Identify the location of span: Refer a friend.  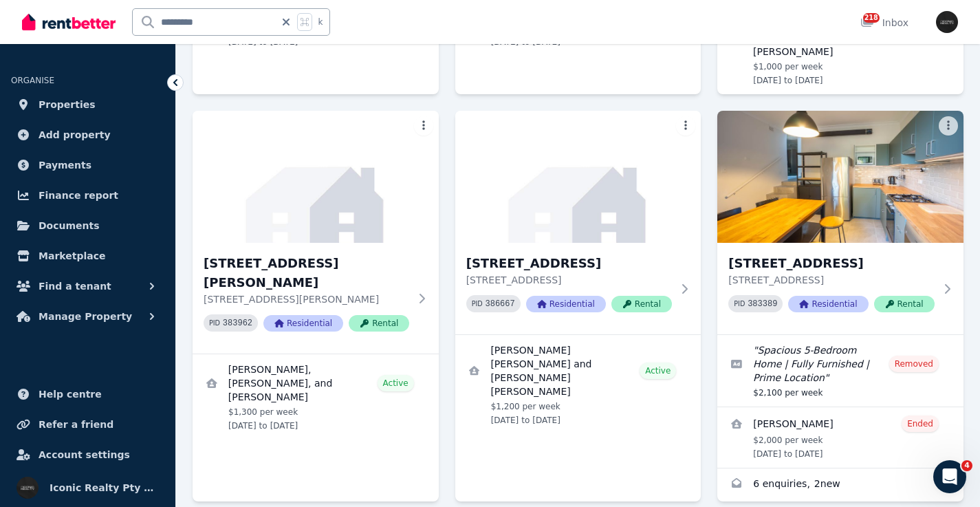
(76, 425).